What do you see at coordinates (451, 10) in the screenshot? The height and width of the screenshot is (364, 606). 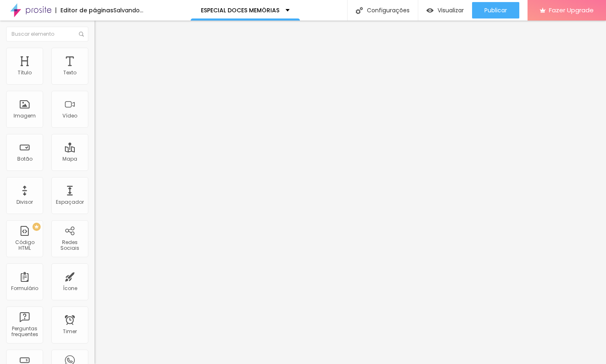 I see `span: Visualizar` at bounding box center [451, 10].